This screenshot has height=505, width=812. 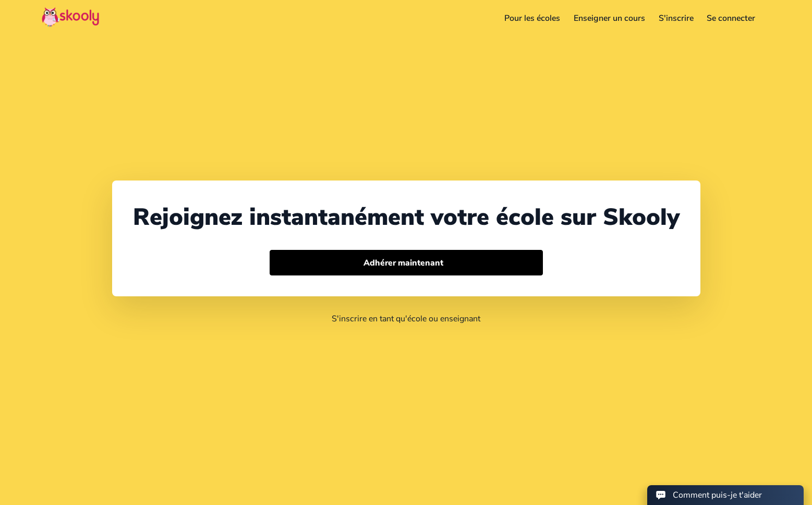 I want to click on a: S'inscrire en tant qu'école ou enseignant, so click(x=406, y=319).